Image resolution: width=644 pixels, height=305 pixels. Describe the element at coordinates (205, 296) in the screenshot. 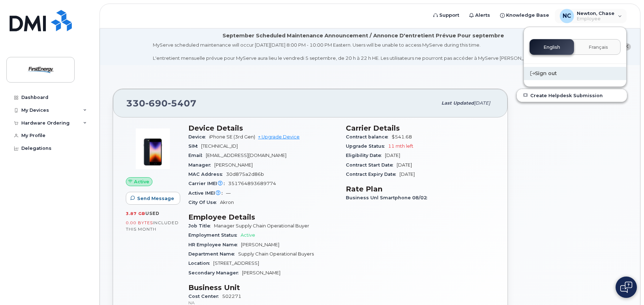

I see `span: Cost Center` at that location.